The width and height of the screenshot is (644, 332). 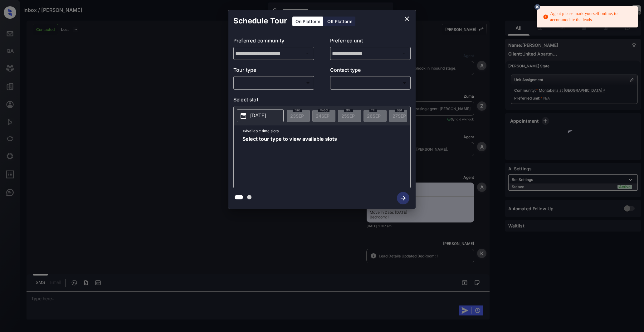 I want to click on div: Agent please mark yourself online, to accommodate the leads, so click(x=588, y=17).